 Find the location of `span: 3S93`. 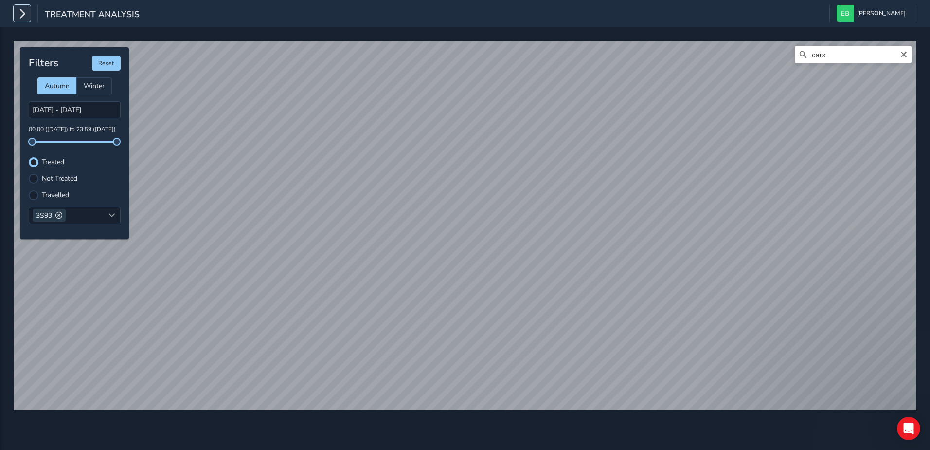

span: 3S93 is located at coordinates (44, 215).